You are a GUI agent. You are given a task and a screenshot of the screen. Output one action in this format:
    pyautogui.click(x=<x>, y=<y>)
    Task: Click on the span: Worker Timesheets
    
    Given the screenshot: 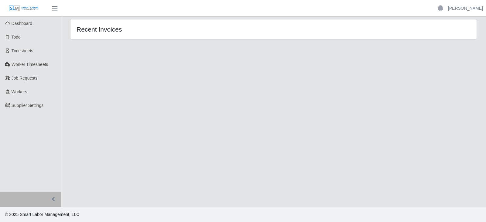 What is the action you would take?
    pyautogui.click(x=30, y=64)
    